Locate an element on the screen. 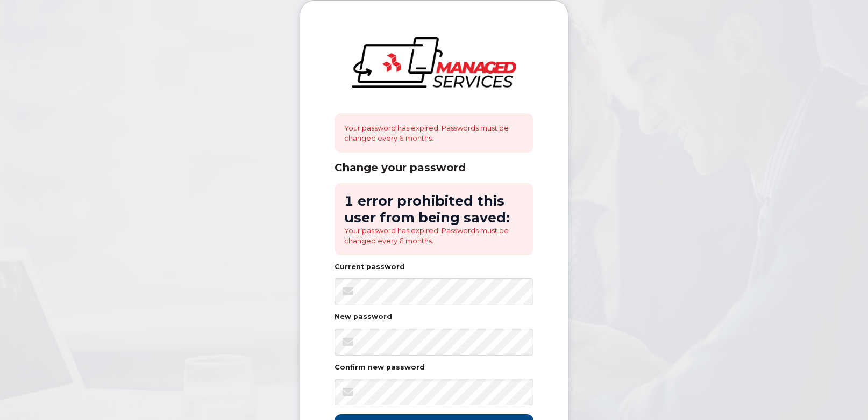 The image size is (868, 420). div: Your password has expired. Passwords must be changed every 6 months. is located at coordinates (434, 133).